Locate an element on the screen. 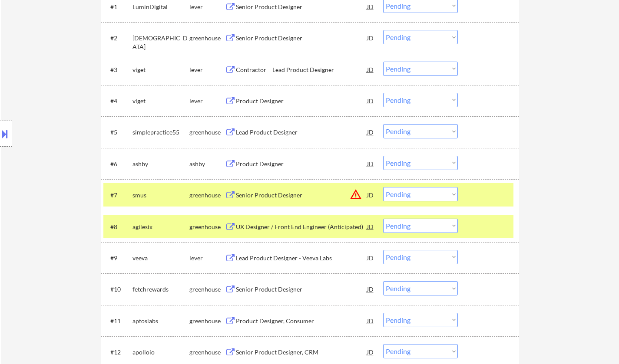 The width and height of the screenshot is (619, 364). div: smus is located at coordinates (161, 195).